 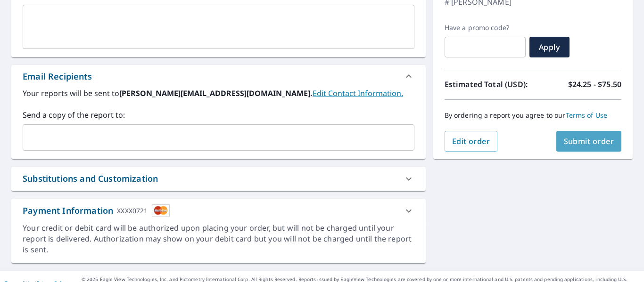 I want to click on div: XXXX0721, so click(x=132, y=211).